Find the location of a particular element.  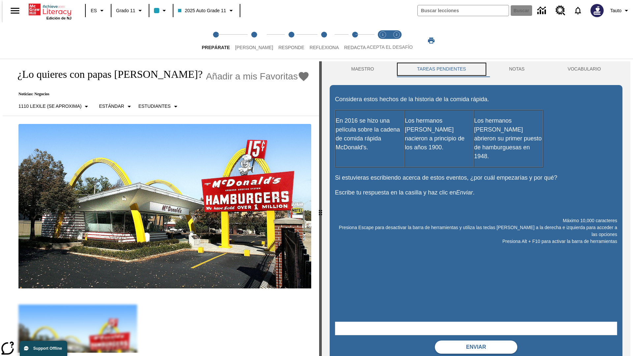

button: Seleccionar estudiante is located at coordinates (159, 106).